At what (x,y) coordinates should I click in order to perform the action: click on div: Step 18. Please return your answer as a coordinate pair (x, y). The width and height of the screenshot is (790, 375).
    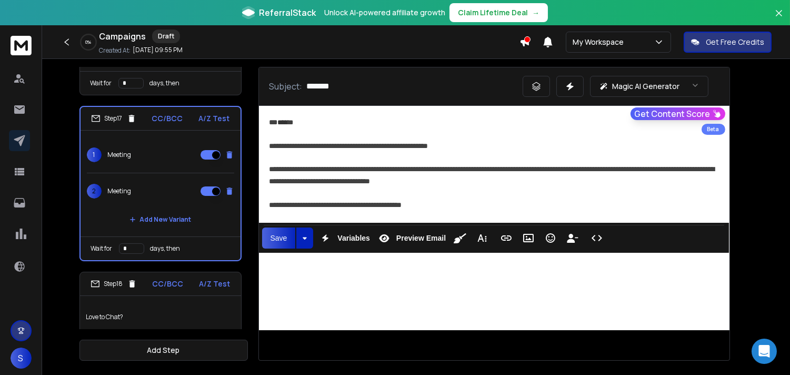
    Looking at the image, I should click on (114, 284).